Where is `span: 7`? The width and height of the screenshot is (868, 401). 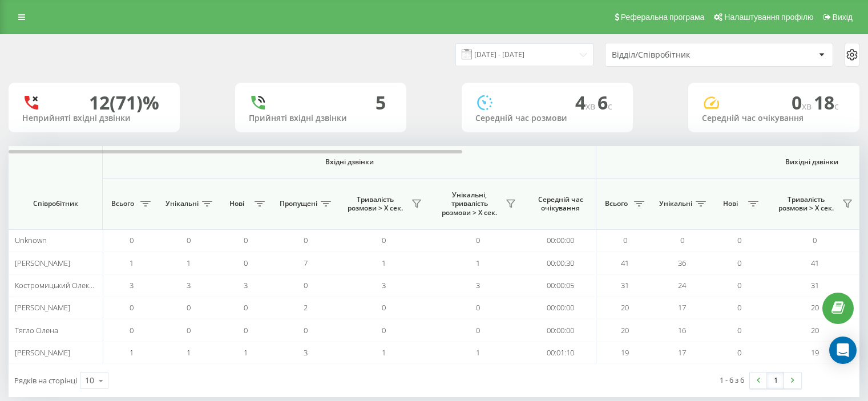 span: 7 is located at coordinates (306, 263).